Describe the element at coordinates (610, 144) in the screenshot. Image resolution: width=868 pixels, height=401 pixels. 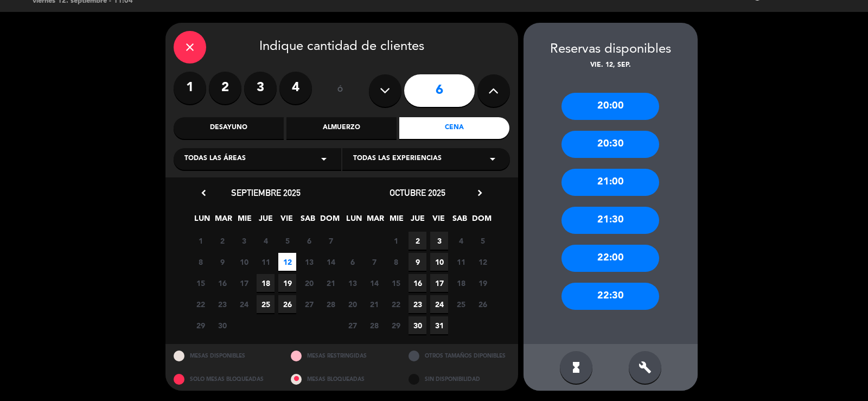
I see `div: 20:30` at that location.